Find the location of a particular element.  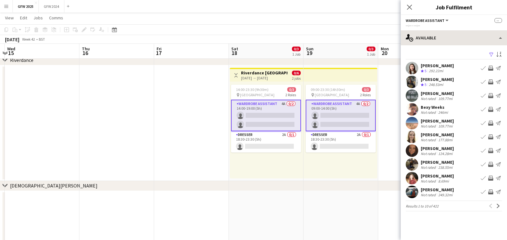

span: 20 is located at coordinates (384, 53).